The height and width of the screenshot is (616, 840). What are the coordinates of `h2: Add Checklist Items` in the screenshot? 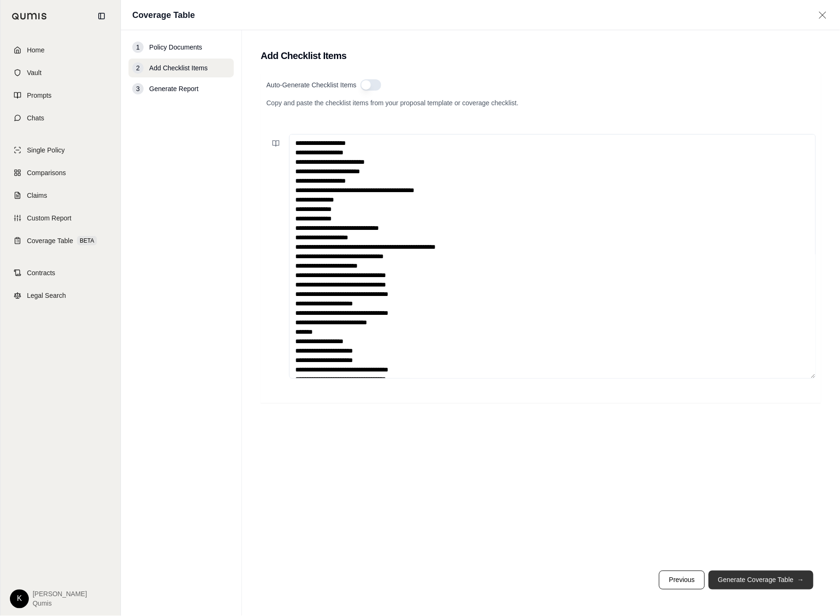 It's located at (541, 55).